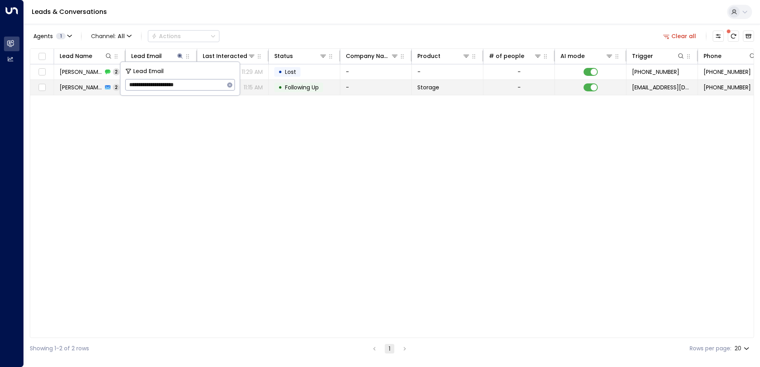 The width and height of the screenshot is (760, 367). What do you see at coordinates (711, 349) in the screenshot?
I see `label: Rows per page:` at bounding box center [711, 349].